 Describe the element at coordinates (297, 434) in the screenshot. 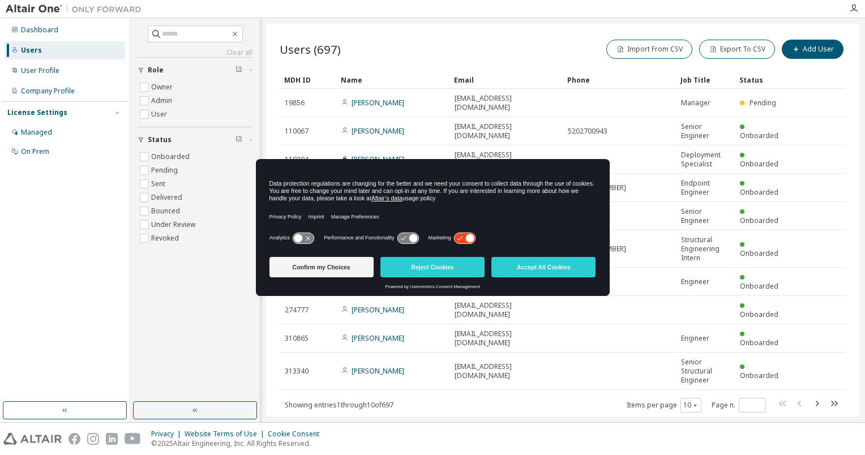

I see `div: Cookie Consent` at that location.